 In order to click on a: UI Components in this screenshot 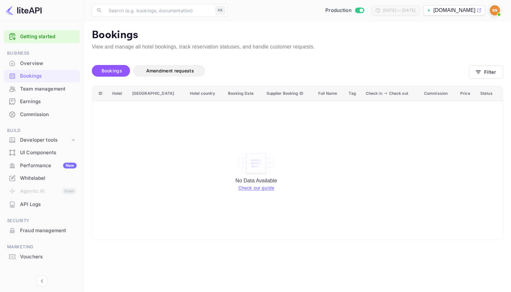, I will do `click(42, 152)`.